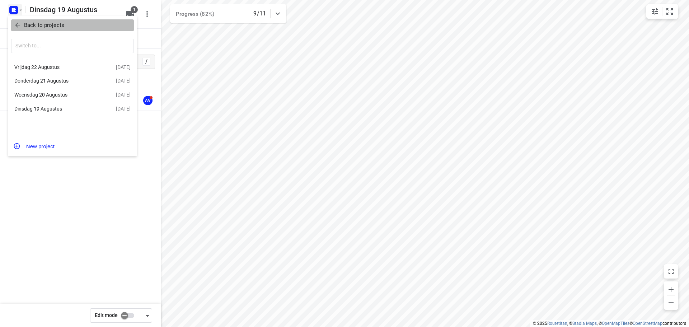 Image resolution: width=689 pixels, height=327 pixels. I want to click on p: Back to projects, so click(44, 25).